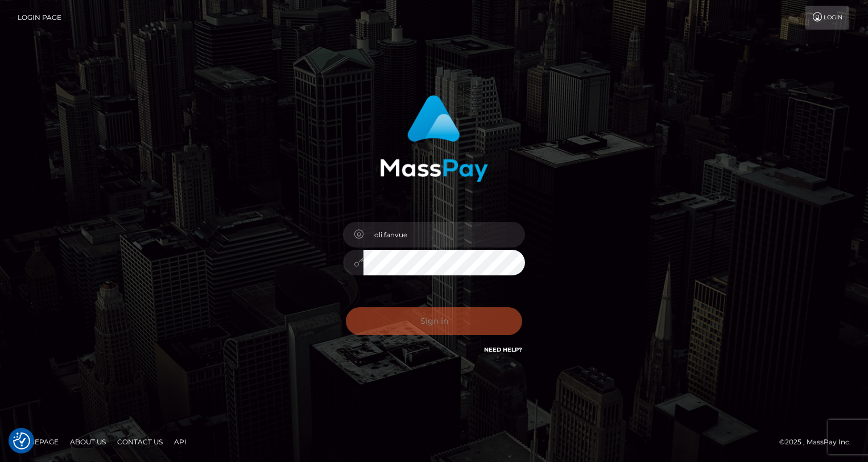 This screenshot has height=462, width=868. What do you see at coordinates (827, 17) in the screenshot?
I see `a: Login` at bounding box center [827, 17].